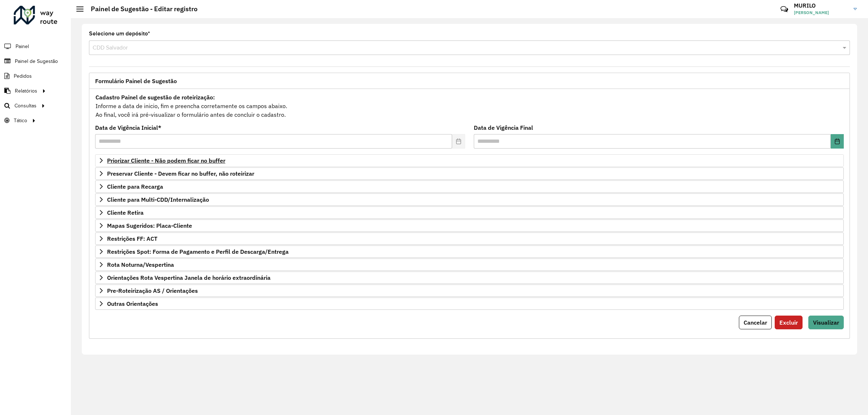 The height and width of the screenshot is (415, 868). What do you see at coordinates (755, 322) in the screenshot?
I see `button: Cancelar` at bounding box center [755, 322].